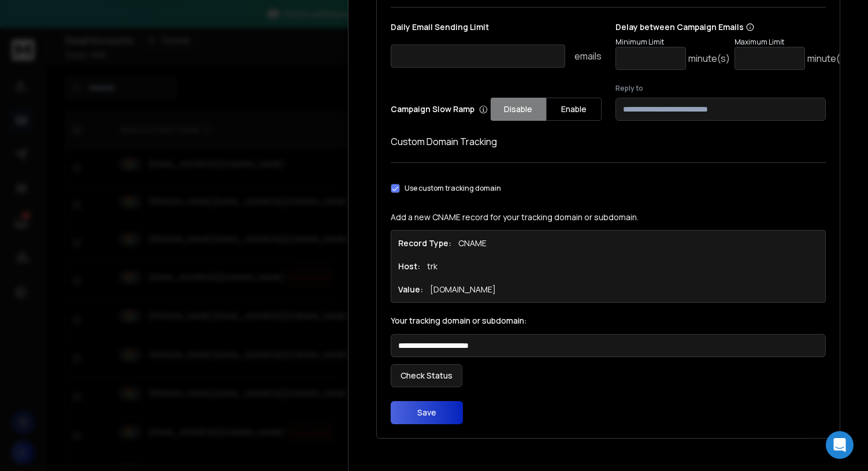 The height and width of the screenshot is (471, 868). I want to click on h1: Custom Domain Tracking, so click(608, 142).